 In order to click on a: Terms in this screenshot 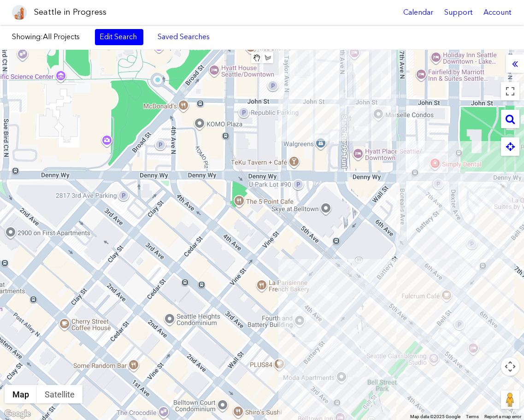, I will do `click(472, 416)`.